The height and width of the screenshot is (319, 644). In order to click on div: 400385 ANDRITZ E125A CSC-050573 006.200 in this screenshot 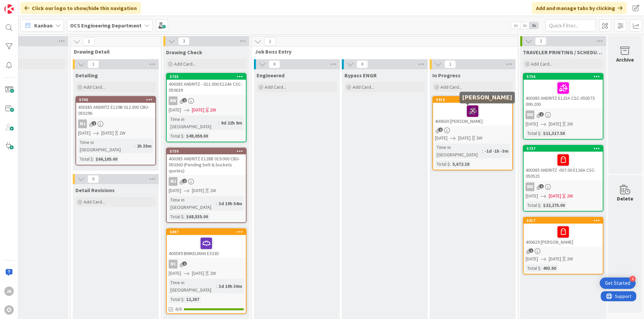, I will do `click(563, 94)`.